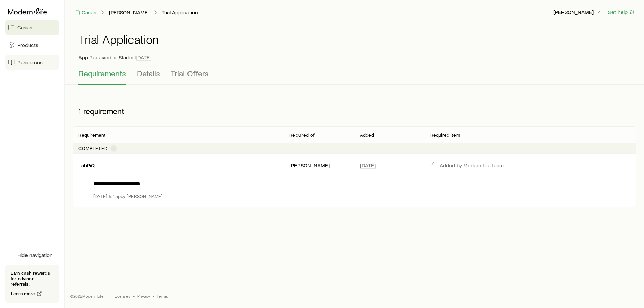 The image size is (644, 308). I want to click on span: Learn more, so click(23, 294).